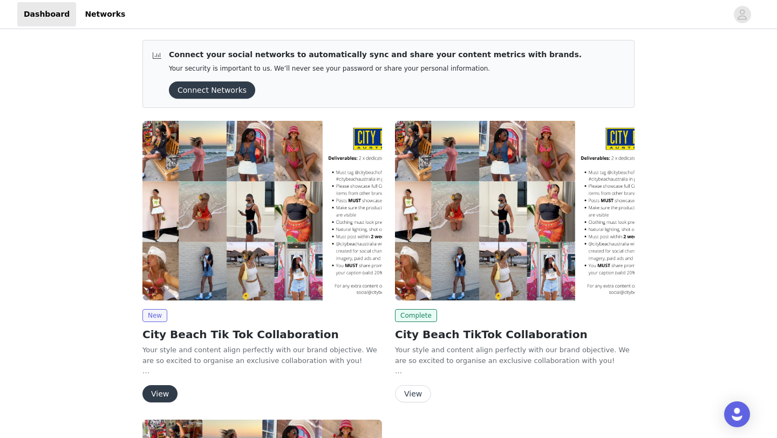 The width and height of the screenshot is (777, 438). I want to click on button: Connect Networks, so click(212, 90).